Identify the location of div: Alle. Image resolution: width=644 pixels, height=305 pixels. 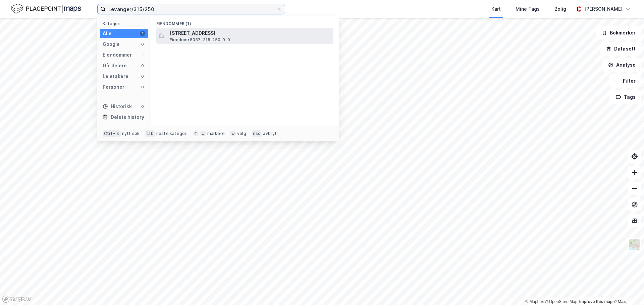
(107, 33).